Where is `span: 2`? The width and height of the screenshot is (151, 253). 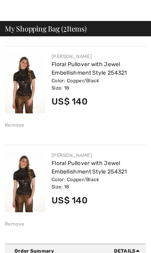
span: 2 is located at coordinates (65, 28).